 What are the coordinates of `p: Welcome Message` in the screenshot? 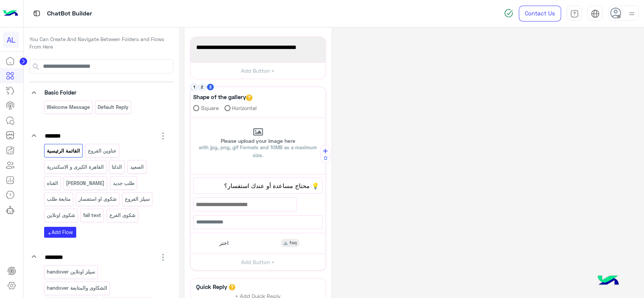 It's located at (68, 107).